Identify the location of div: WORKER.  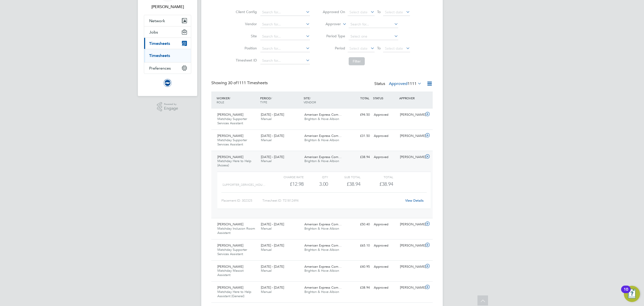
(237, 100).